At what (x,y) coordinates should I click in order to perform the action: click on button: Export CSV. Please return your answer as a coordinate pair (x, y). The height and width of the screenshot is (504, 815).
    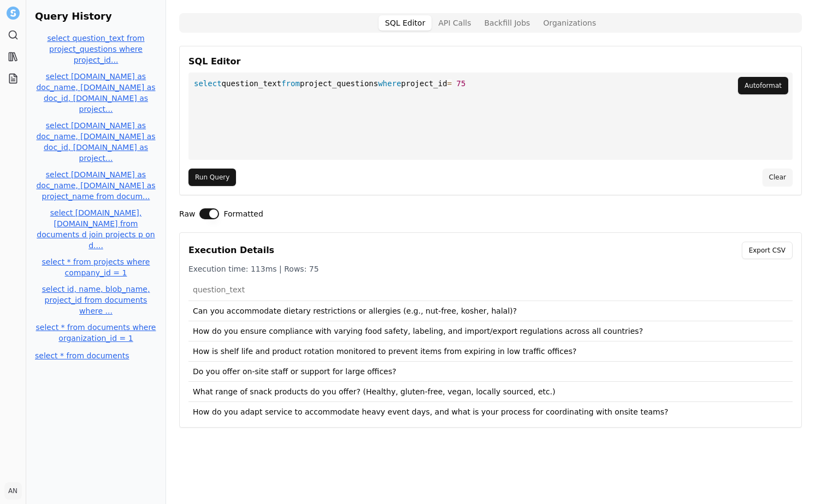
    Looking at the image, I should click on (767, 251).